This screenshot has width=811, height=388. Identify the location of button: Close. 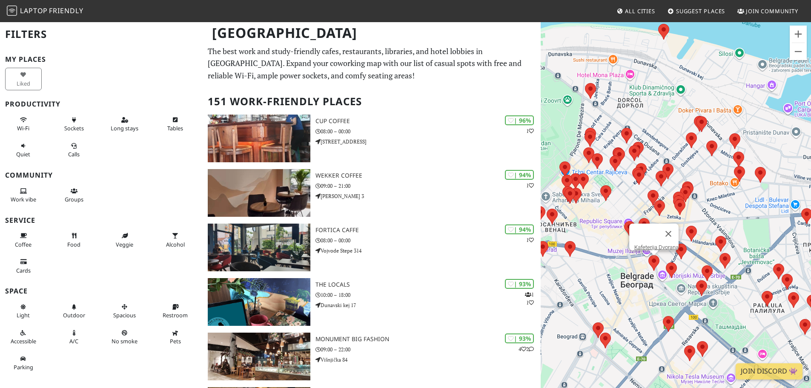
(668, 234).